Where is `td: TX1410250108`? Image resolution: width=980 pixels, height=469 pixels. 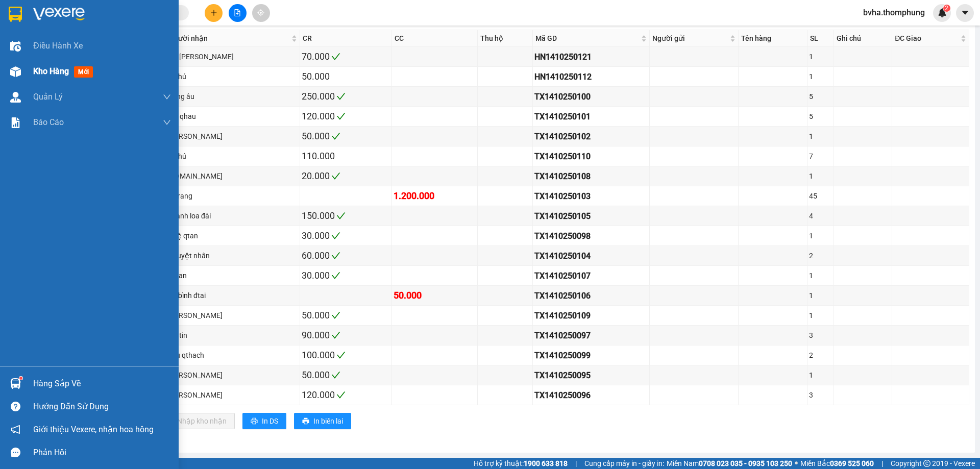
td: TX1410250108 is located at coordinates (592, 176).